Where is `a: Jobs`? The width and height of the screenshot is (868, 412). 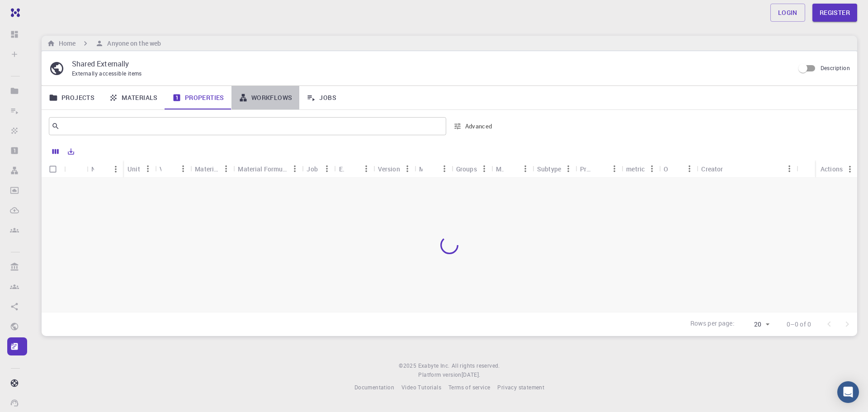
a: Jobs is located at coordinates (322, 98).